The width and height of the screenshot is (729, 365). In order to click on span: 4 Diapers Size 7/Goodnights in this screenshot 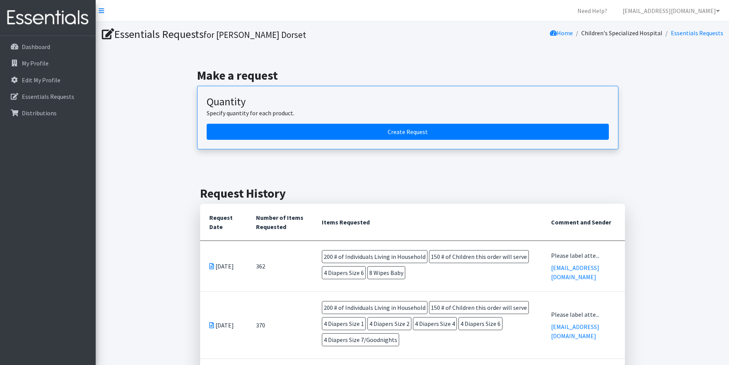, I will do `click(361, 340)`.